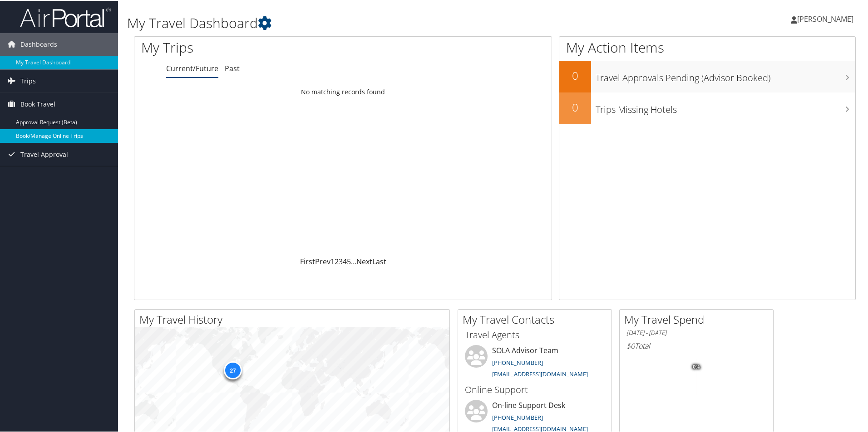 The image size is (868, 432). I want to click on span: Travel Approval, so click(44, 154).